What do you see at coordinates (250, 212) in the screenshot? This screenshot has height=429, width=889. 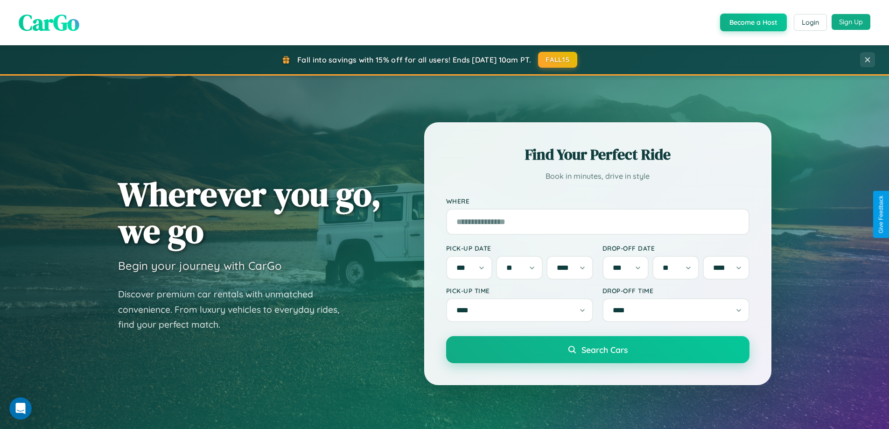 I see `h1: Wherever you go, we go` at bounding box center [250, 212].